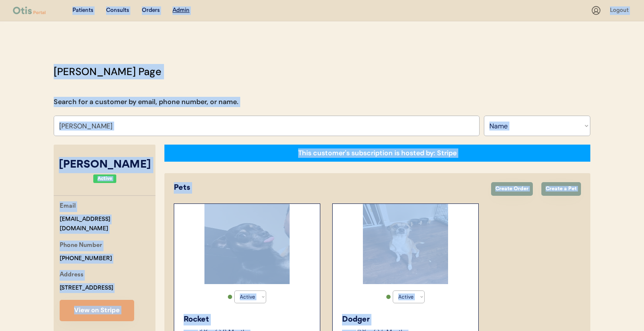 Image resolution: width=644 pixels, height=331 pixels. What do you see at coordinates (118, 11) in the screenshot?
I see `div: Consults` at bounding box center [118, 11].